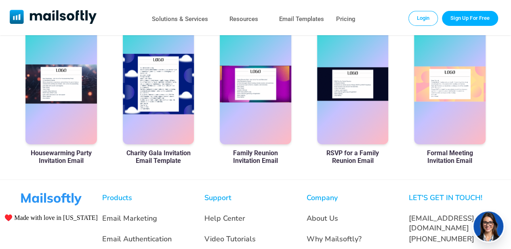 The height and width of the screenshot is (249, 511). Describe the element at coordinates (423, 18) in the screenshot. I see `a: Login` at that location.